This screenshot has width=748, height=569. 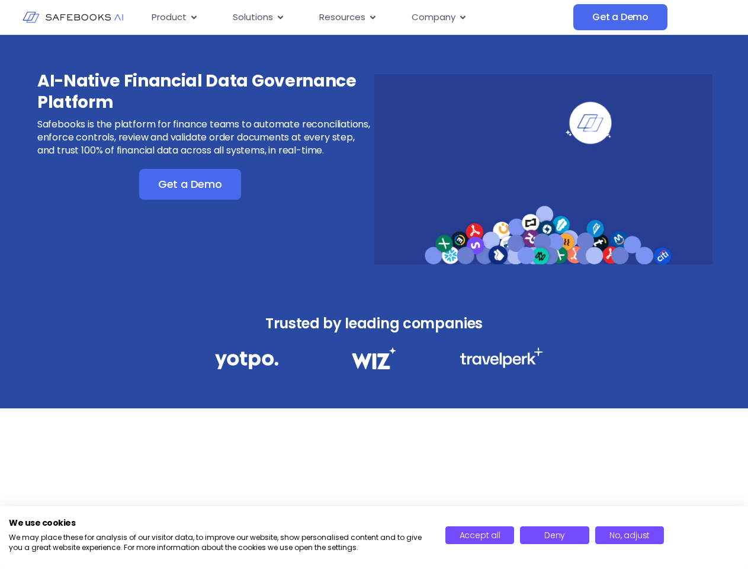 What do you see at coordinates (480, 535) in the screenshot?
I see `button: Accept all cookies` at bounding box center [480, 535].